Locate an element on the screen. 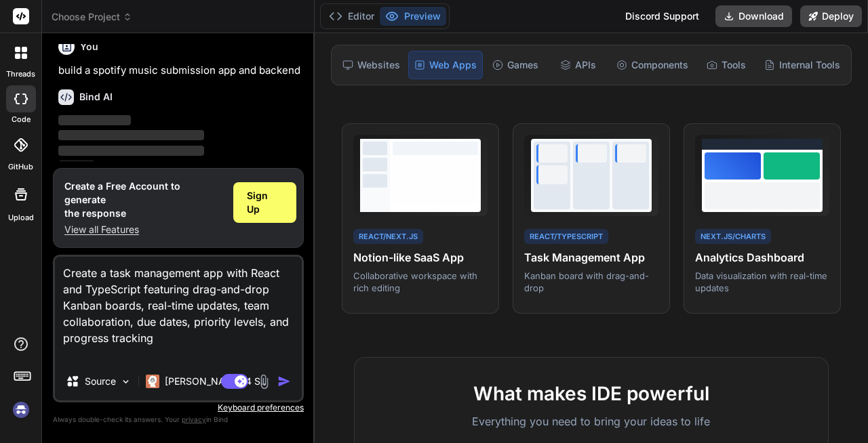 The height and width of the screenshot is (443, 868). label: code is located at coordinates (21, 119).